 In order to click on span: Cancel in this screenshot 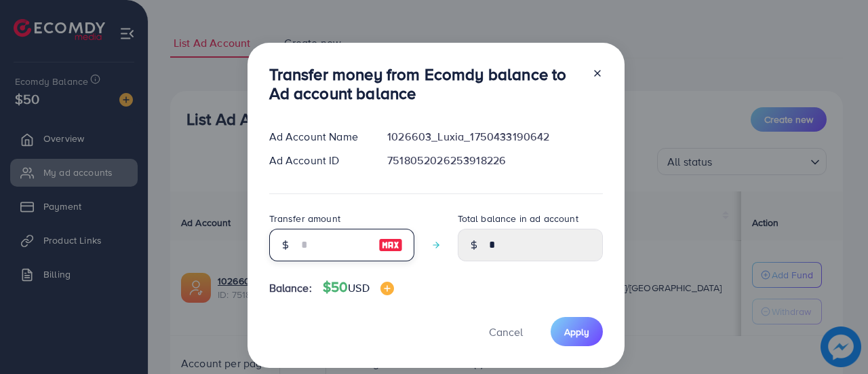, I will do `click(506, 332)`.